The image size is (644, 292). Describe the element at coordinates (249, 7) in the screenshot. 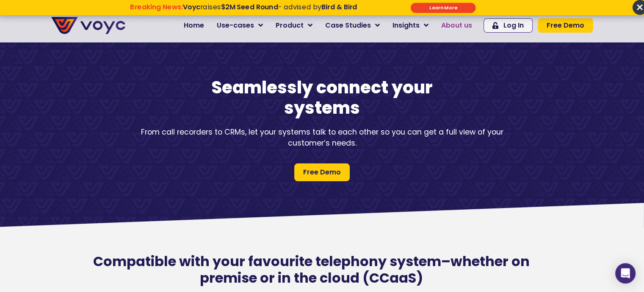

I see `strong: $2M Seed Round` at that location.